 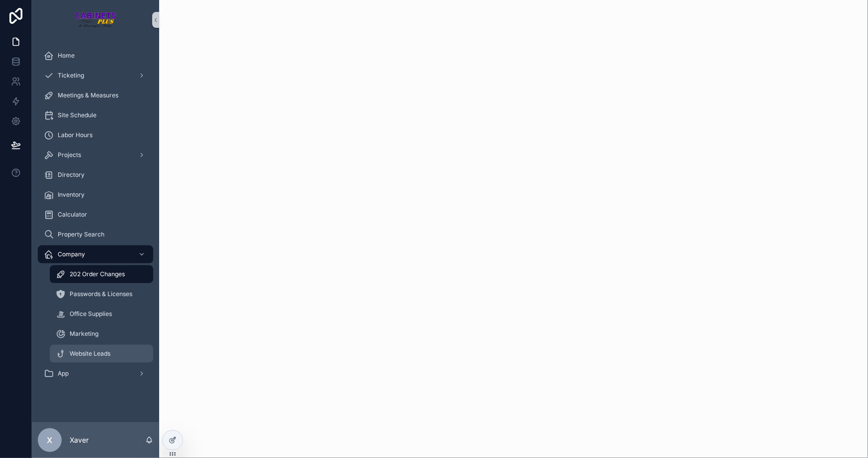 What do you see at coordinates (79, 440) in the screenshot?
I see `p: Xaver` at bounding box center [79, 440].